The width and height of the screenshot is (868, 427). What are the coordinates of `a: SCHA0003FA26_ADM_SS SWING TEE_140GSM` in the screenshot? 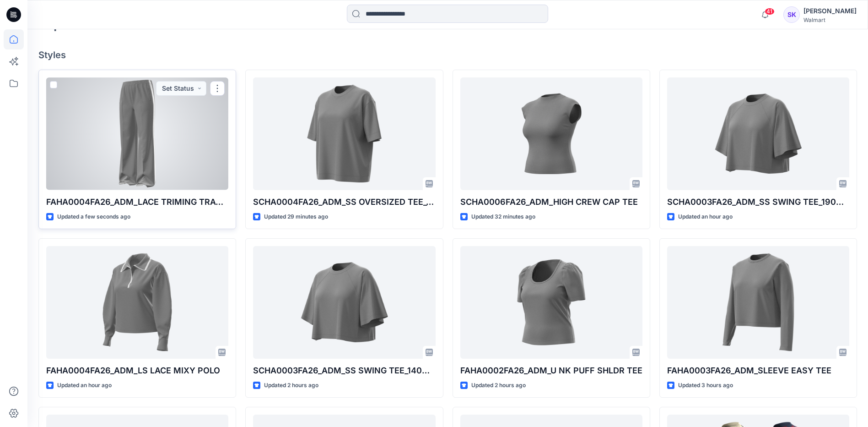 It's located at (344, 301).